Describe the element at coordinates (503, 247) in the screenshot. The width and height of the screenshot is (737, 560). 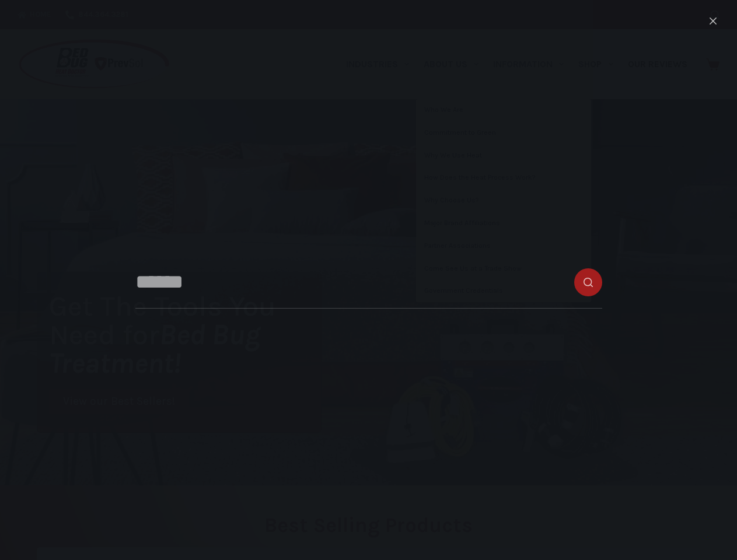
I see `a: Partner Associations` at that location.